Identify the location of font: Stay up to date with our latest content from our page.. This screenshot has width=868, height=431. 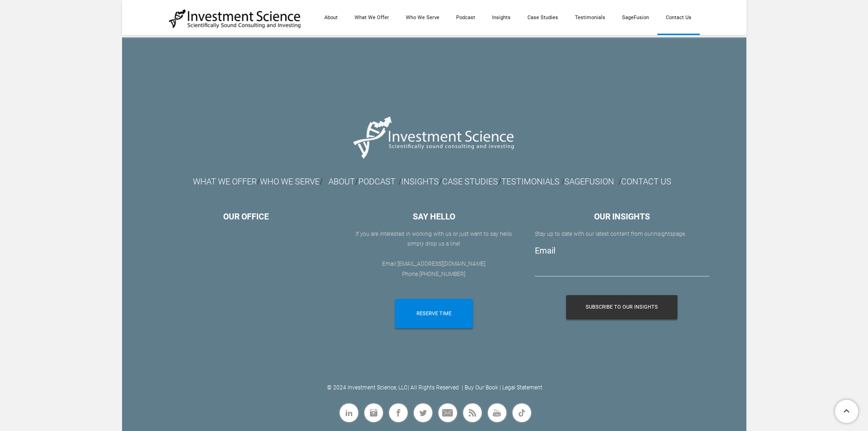
(610, 233).